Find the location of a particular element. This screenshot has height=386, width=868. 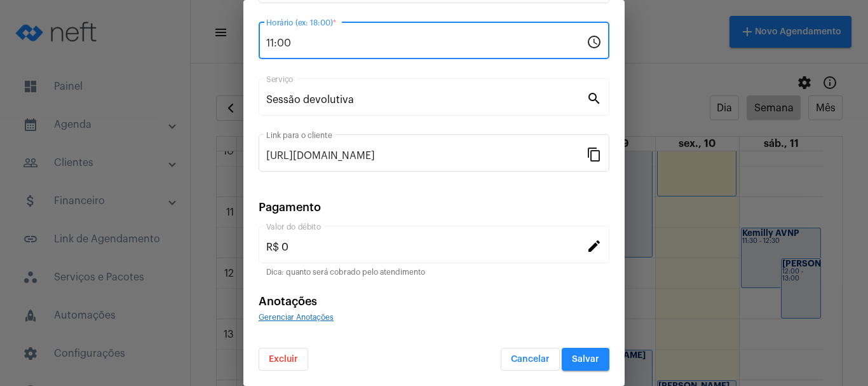

mat-icon: content_copy is located at coordinates (594, 154).